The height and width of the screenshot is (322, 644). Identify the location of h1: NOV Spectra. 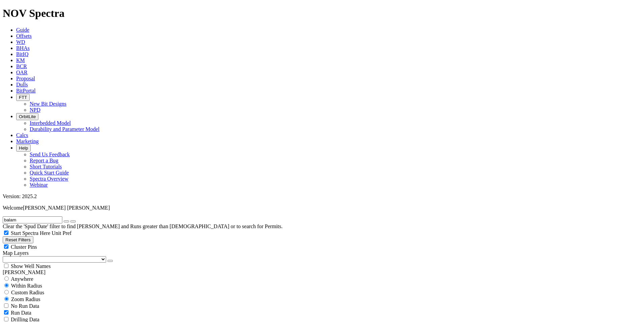
(322, 13).